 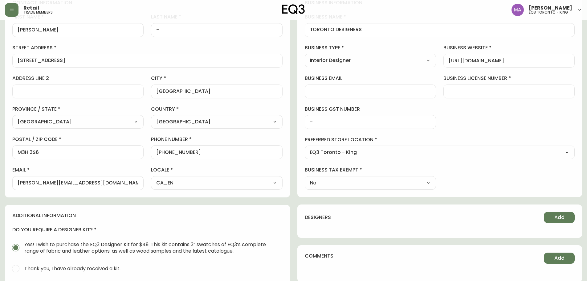 What do you see at coordinates (31, 8) in the screenshot?
I see `span: Retail` at bounding box center [31, 8].